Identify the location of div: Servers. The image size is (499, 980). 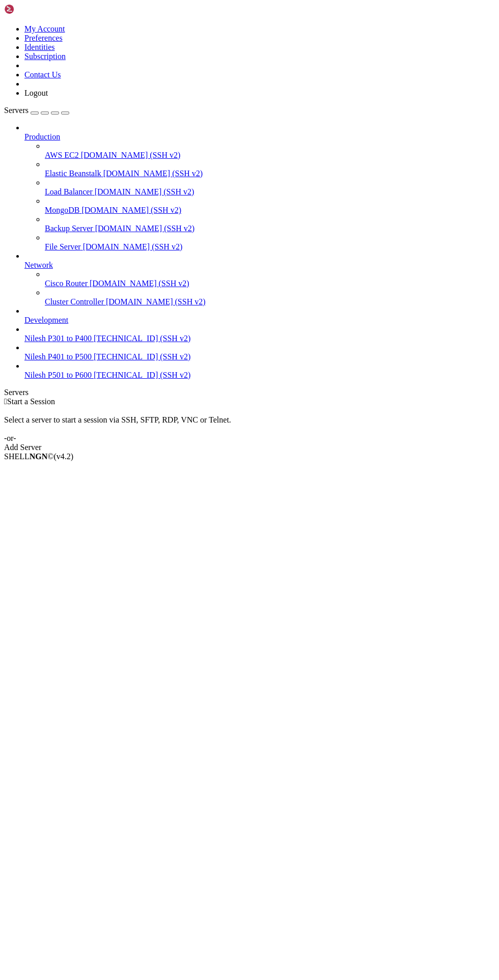
(249, 393).